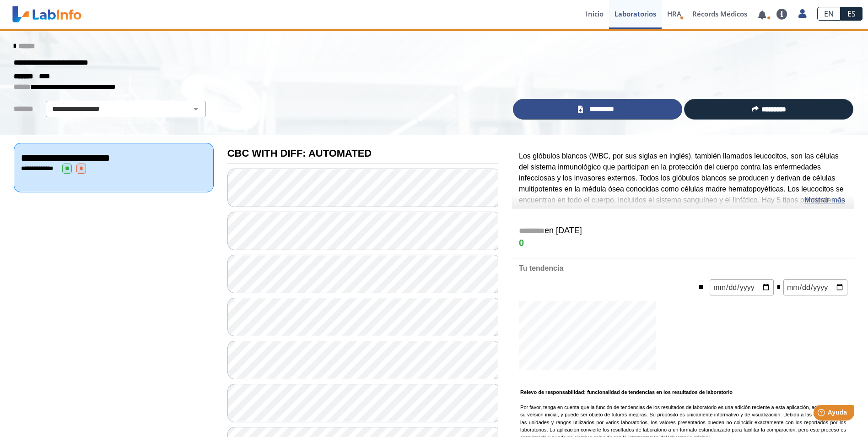 This screenshot has height=437, width=868. I want to click on span: Ayuda, so click(51, 11).